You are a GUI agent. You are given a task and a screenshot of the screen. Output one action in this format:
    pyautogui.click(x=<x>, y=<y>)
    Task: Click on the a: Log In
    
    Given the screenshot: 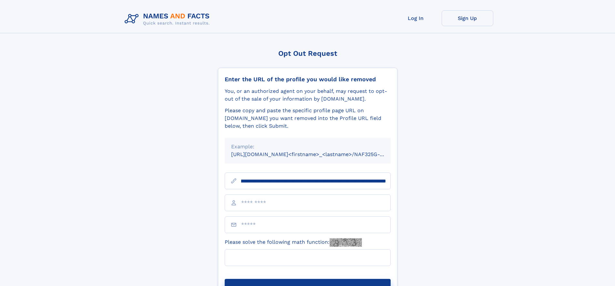 What is the action you would take?
    pyautogui.click(x=416, y=18)
    